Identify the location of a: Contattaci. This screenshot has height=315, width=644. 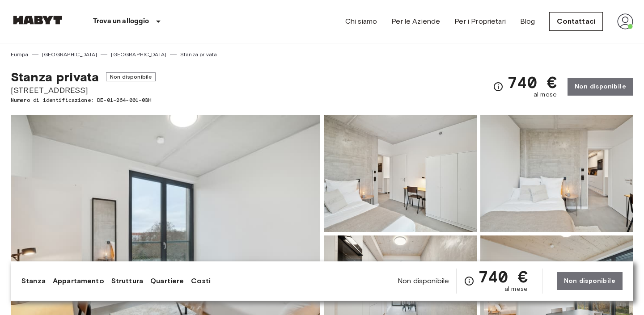
(576, 22).